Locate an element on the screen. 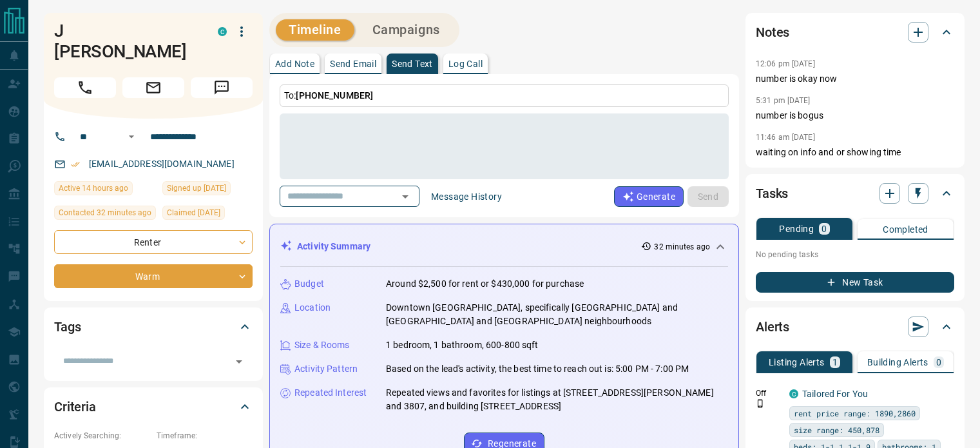 The width and height of the screenshot is (980, 448). p: 32 minutes ago is located at coordinates (681, 247).